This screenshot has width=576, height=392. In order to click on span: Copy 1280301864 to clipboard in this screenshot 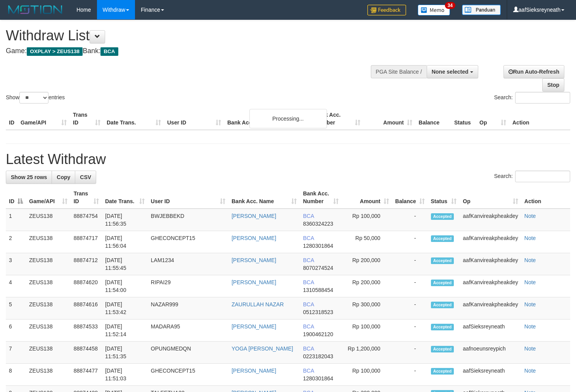, I will do `click(318, 378)`.